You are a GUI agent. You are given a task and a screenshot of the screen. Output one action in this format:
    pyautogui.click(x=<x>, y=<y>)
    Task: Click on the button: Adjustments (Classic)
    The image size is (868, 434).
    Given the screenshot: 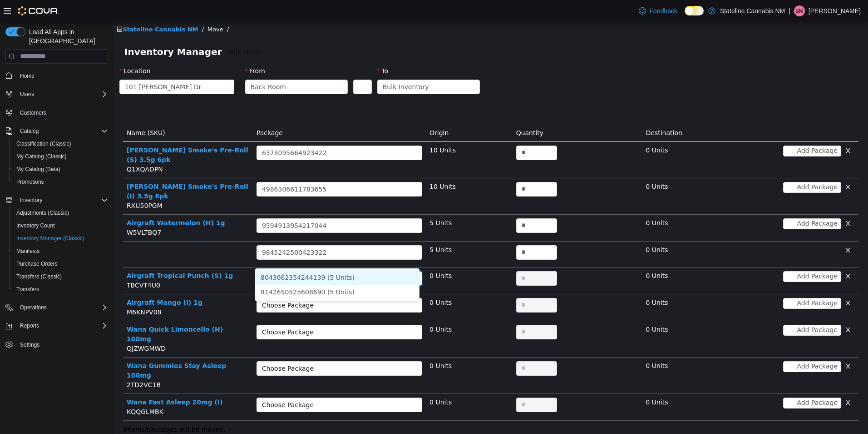 What is the action you would take?
    pyautogui.click(x=60, y=213)
    